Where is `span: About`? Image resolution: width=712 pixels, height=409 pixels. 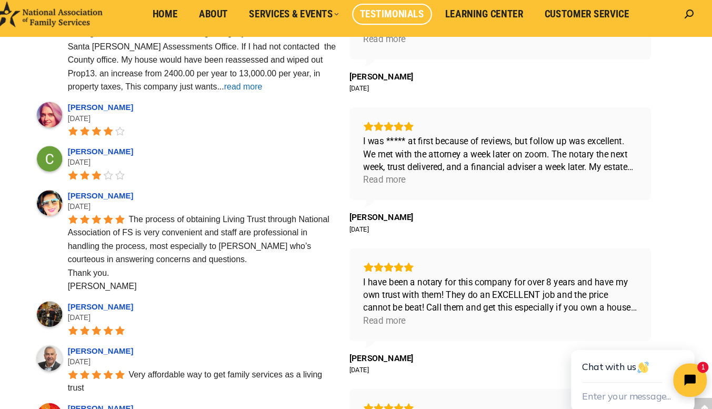
span: About is located at coordinates (234, 21).